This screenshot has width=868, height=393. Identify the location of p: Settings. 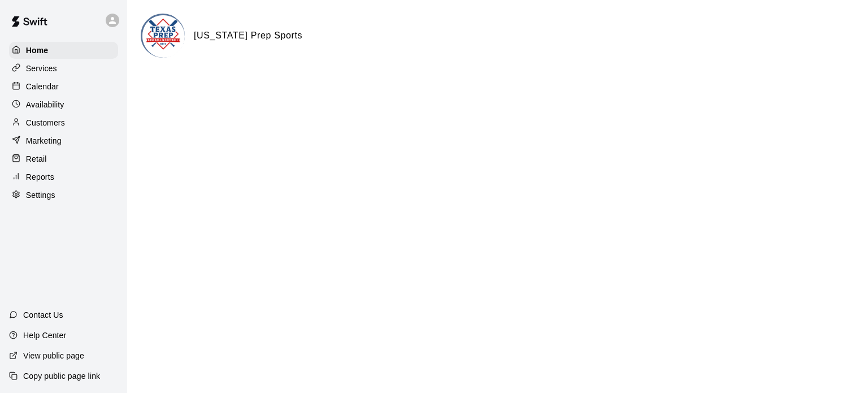
(40, 195).